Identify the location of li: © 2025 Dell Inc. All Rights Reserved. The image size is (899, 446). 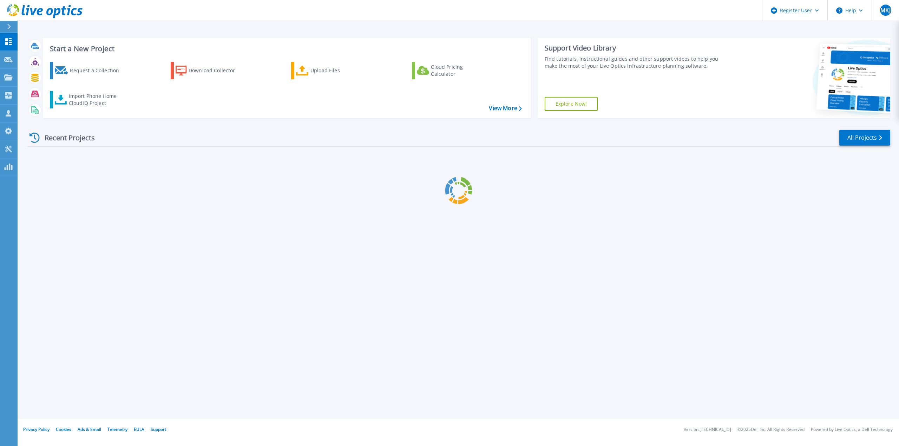
(771, 430).